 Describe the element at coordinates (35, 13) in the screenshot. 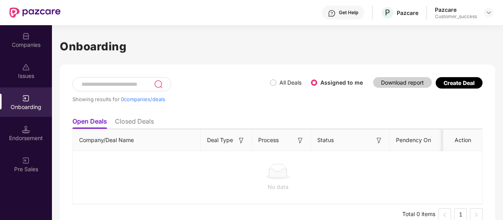

I see `img: New Pazcare Logo` at that location.